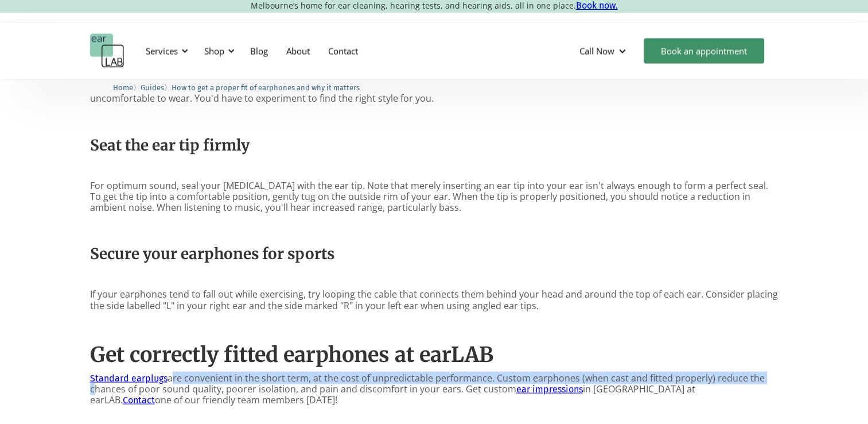  I want to click on p: If your earphones tend to fall out while exercising, try looping the cable that connects them beh..., so click(434, 300).